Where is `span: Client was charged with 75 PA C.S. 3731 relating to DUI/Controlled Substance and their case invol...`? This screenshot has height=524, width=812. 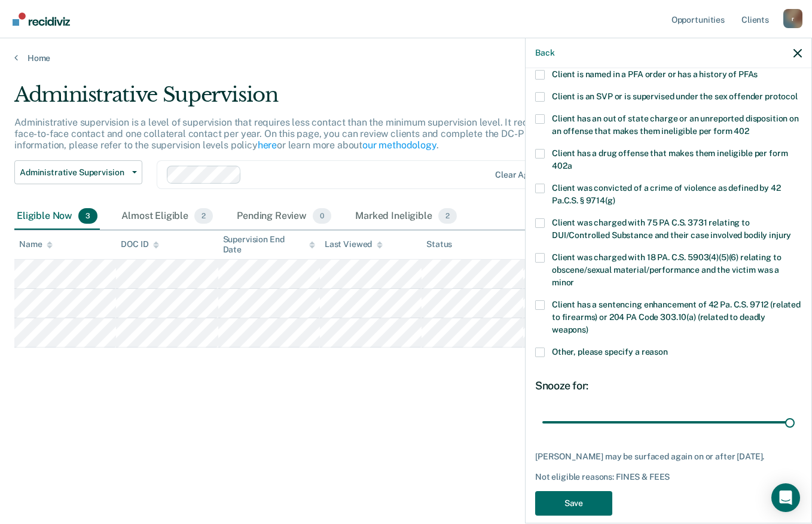
span: Client was charged with 75 PA C.S. 3731 relating to DUI/Controlled Substance and their case invol... is located at coordinates (671, 229).